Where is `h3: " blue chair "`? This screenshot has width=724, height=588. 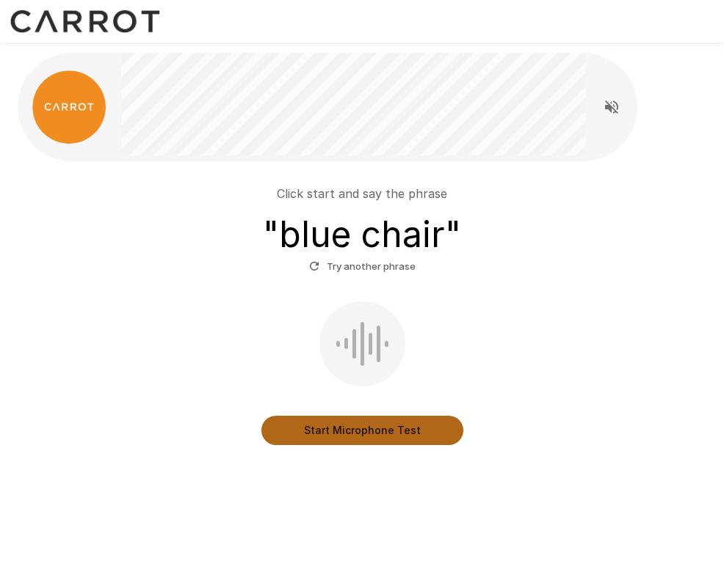 h3: " blue chair " is located at coordinates (362, 235).